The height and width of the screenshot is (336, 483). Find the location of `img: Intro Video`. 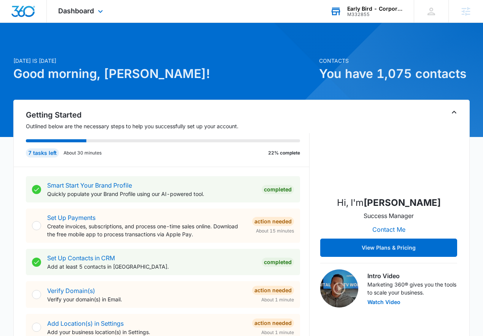

img: Intro Video is located at coordinates (339, 288).